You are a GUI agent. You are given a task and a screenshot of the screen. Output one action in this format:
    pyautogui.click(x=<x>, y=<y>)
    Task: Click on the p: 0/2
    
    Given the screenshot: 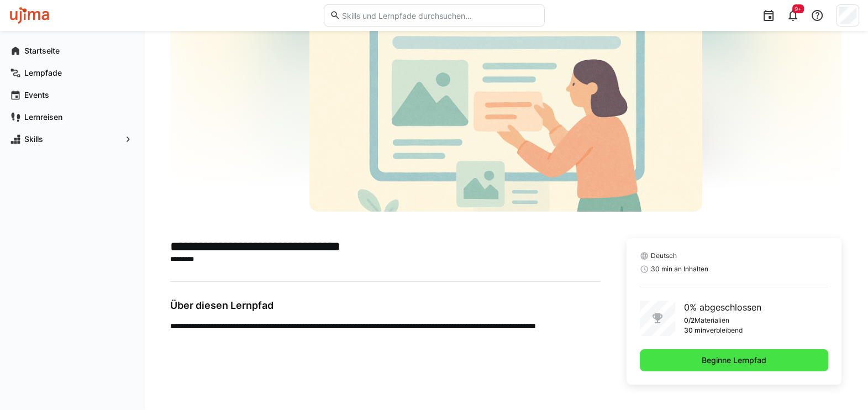 What is the action you would take?
    pyautogui.click(x=689, y=321)
    